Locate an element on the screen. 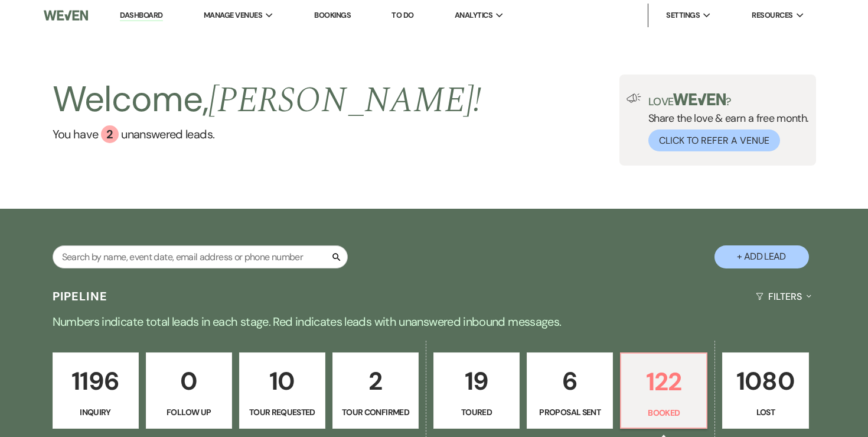 This screenshot has height=437, width=868. p: 1080 is located at coordinates (766, 381).